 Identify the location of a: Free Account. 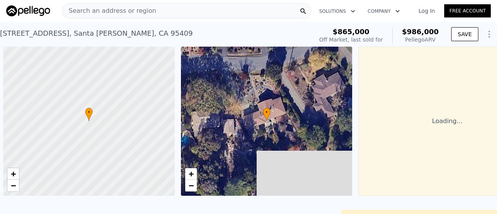
(467, 11).